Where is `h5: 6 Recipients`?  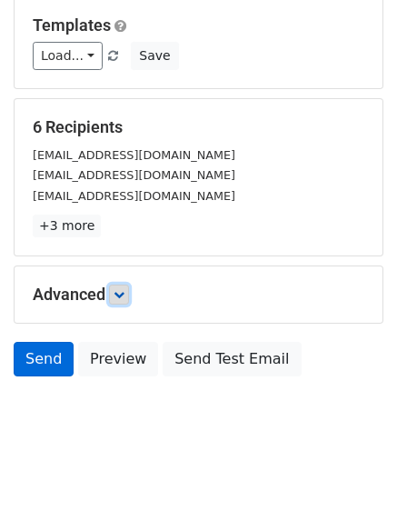 h5: 6 Recipients is located at coordinates (198, 127).